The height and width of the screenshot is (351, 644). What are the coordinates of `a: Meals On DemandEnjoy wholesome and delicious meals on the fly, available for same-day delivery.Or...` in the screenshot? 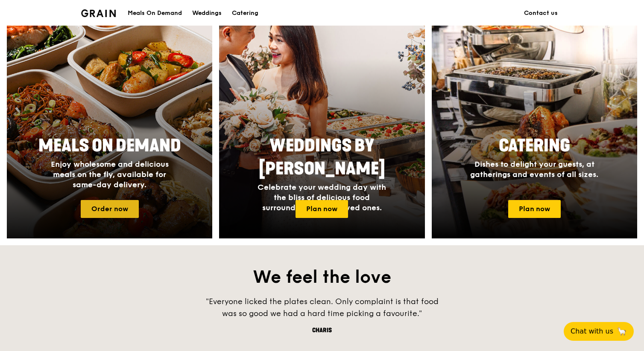 It's located at (109, 126).